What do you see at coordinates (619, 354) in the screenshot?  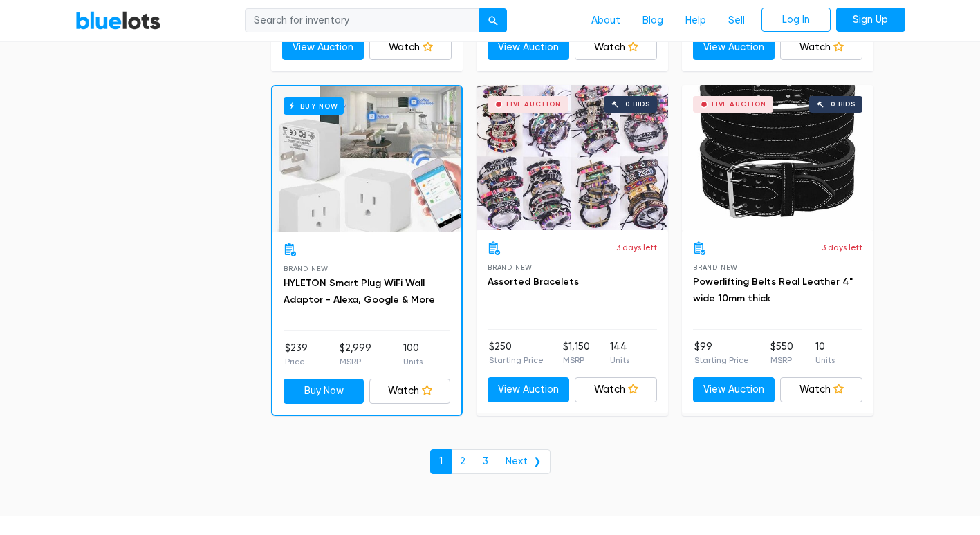 I see `li: 144` at bounding box center [619, 354].